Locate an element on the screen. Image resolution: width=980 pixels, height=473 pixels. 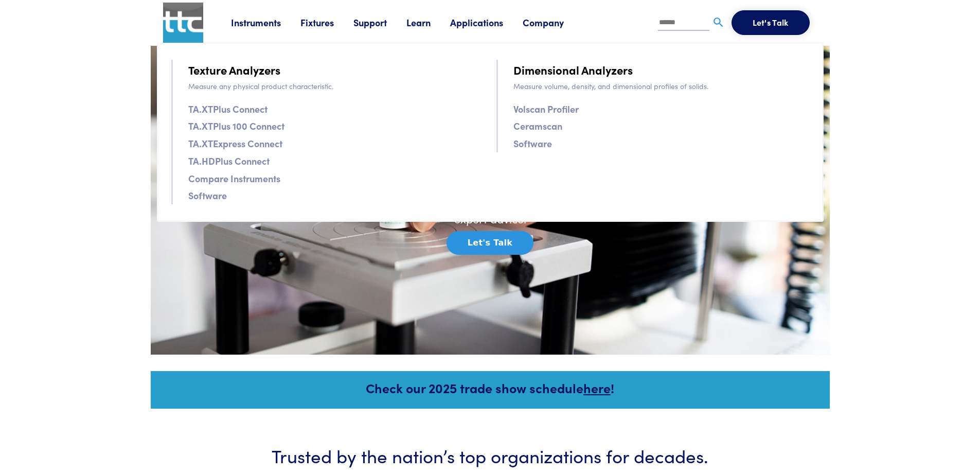
a: Dimensional Analyzers is located at coordinates (573, 69).